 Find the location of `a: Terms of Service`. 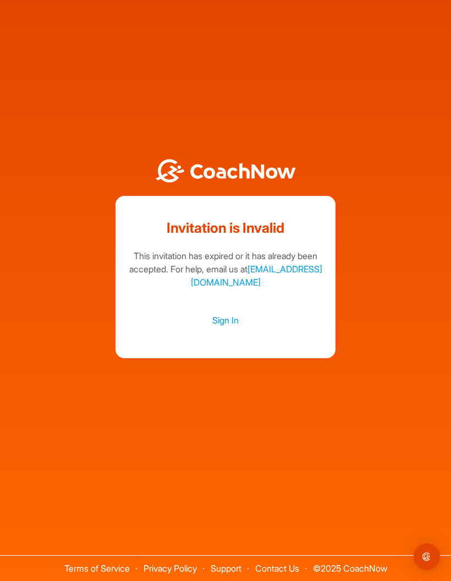

a: Terms of Service is located at coordinates (97, 569).